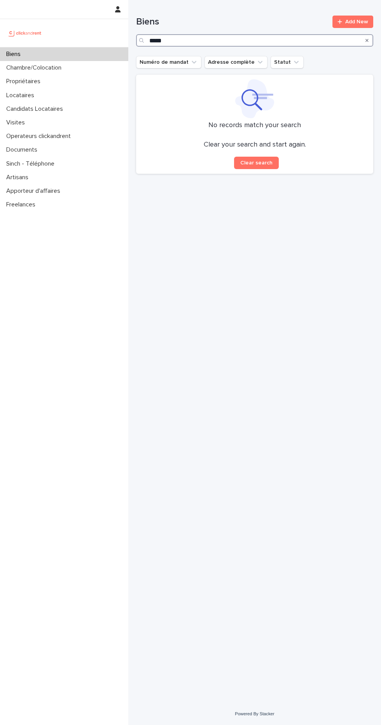 Image resolution: width=381 pixels, height=725 pixels. What do you see at coordinates (256, 163) in the screenshot?
I see `button: Clear search` at bounding box center [256, 163].